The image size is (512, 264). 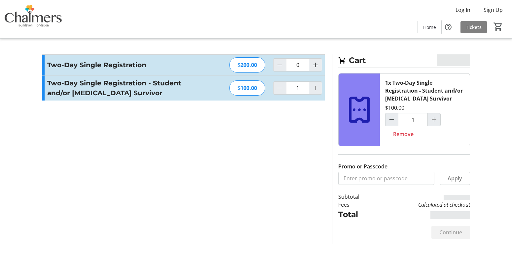 What do you see at coordinates (33, 19) in the screenshot?
I see `img: Chalmers Foundation's Logo` at bounding box center [33, 19].